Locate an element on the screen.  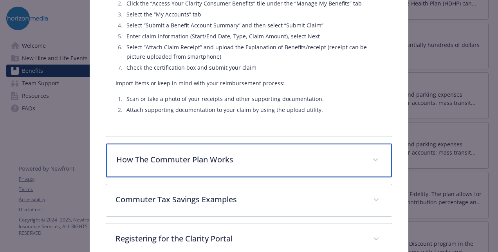
p: Import items or keep in mind with your reimbursement process: is located at coordinates (249, 83).